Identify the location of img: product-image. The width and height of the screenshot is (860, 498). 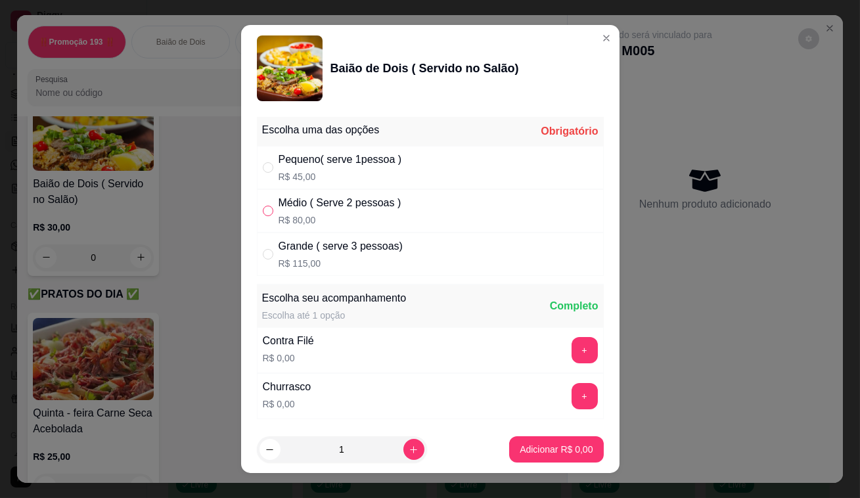
(290, 68).